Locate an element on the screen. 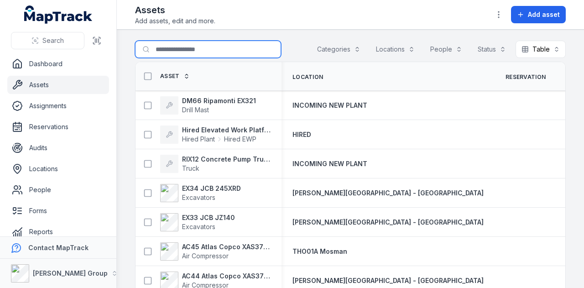 The height and width of the screenshot is (288, 584). strong: EX34 JCB 245XRD is located at coordinates (211, 189).